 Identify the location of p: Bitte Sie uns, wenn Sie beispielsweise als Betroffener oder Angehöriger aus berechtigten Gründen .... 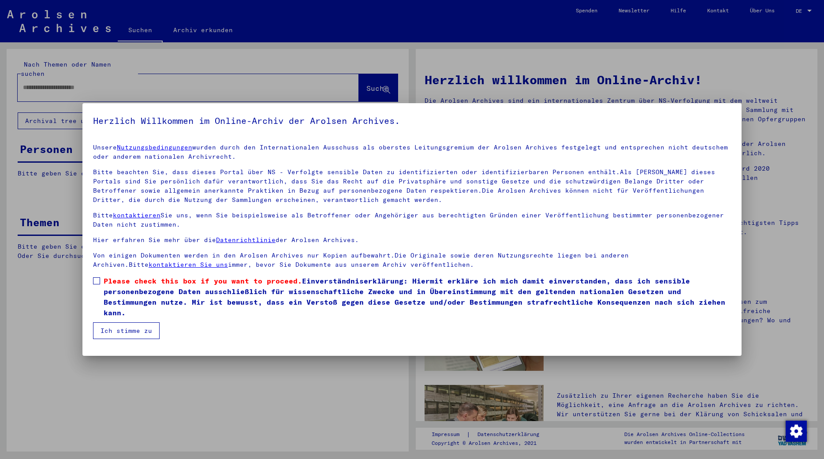
(412, 220).